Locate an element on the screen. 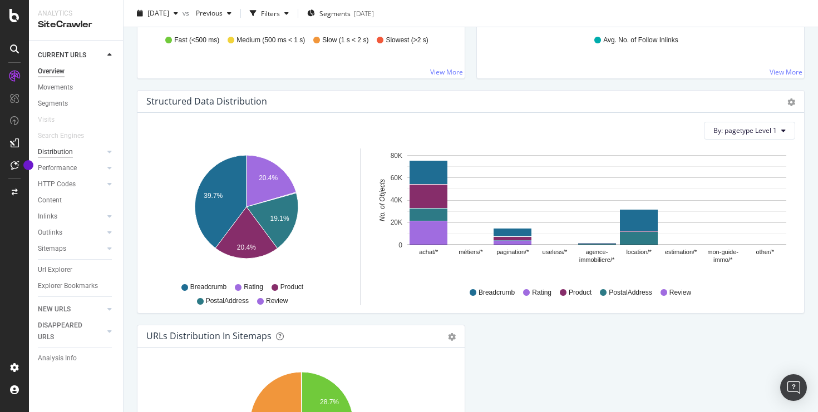  div: Movements is located at coordinates (55, 87).